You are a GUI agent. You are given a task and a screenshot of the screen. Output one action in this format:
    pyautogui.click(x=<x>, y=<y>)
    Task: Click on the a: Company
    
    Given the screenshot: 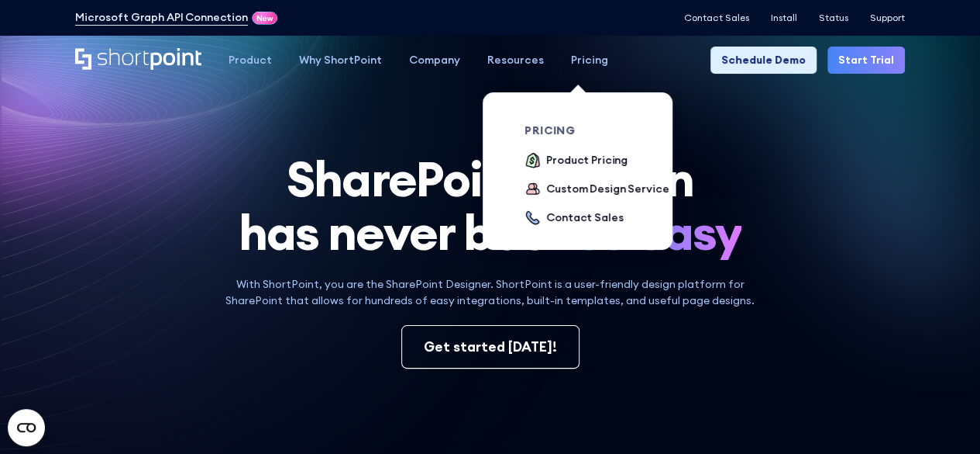 What is the action you would take?
    pyautogui.click(x=434, y=59)
    